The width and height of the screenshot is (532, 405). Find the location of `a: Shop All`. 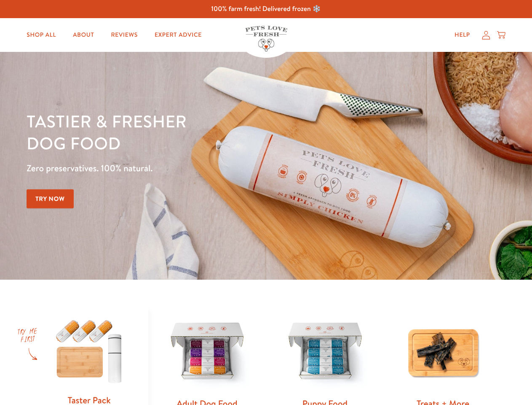

a: Shop All is located at coordinates (41, 35).